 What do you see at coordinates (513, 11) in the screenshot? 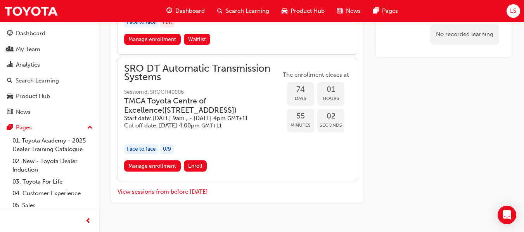
I see `button: LS` at bounding box center [513, 11].